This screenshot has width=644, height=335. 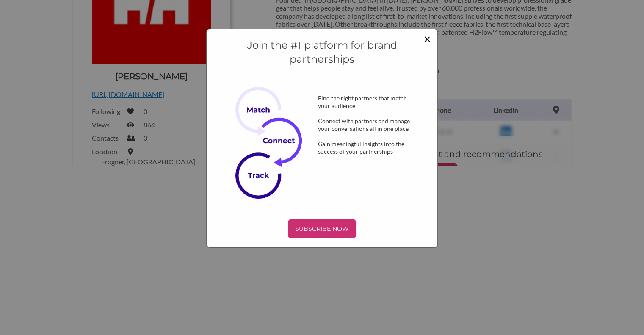 I want to click on button: Close modal, so click(x=427, y=39).